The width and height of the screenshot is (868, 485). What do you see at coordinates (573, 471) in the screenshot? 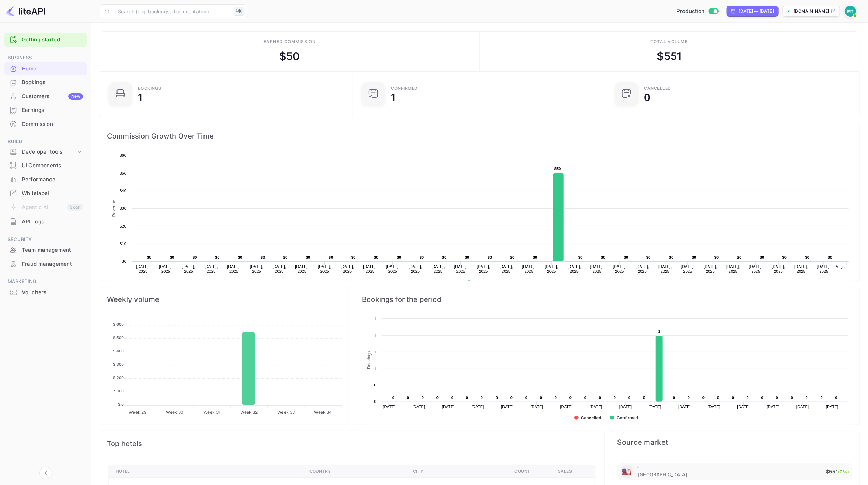
I see `th: Sales` at bounding box center [573, 471].